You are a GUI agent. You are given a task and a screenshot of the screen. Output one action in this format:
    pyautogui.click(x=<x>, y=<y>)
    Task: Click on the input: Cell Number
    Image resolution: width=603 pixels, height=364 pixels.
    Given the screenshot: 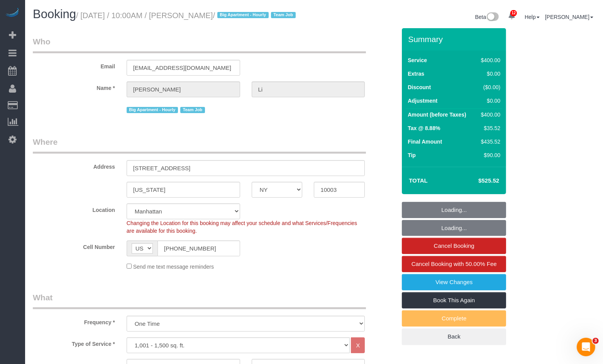 What is the action you would take?
    pyautogui.click(x=199, y=248)
    